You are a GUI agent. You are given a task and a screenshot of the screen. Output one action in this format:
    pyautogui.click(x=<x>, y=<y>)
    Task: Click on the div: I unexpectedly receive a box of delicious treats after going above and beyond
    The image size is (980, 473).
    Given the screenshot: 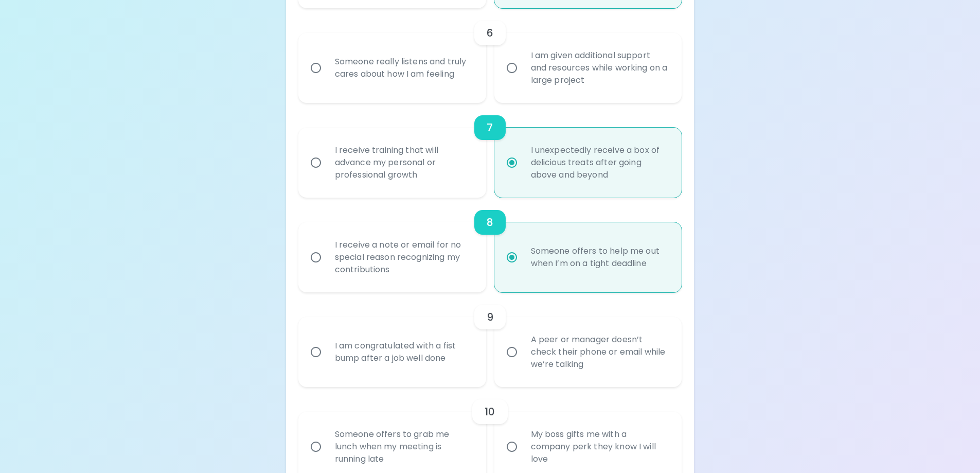 What is the action you would take?
    pyautogui.click(x=599, y=163)
    